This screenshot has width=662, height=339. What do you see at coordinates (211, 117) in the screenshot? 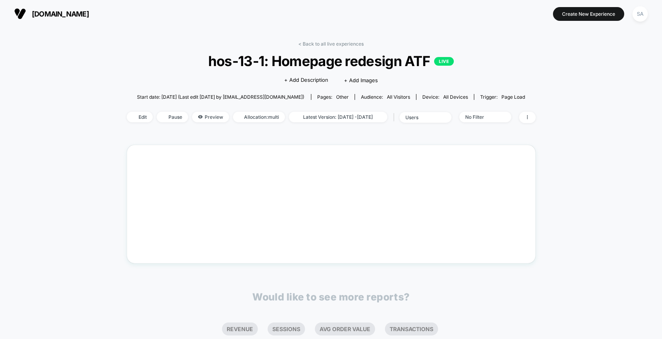
I see `span: Preview` at bounding box center [211, 117].